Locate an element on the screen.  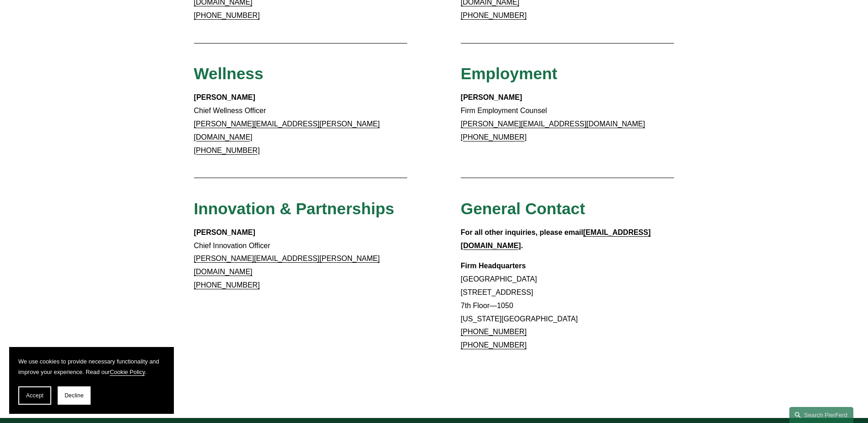
span: Decline is located at coordinates (74, 396).